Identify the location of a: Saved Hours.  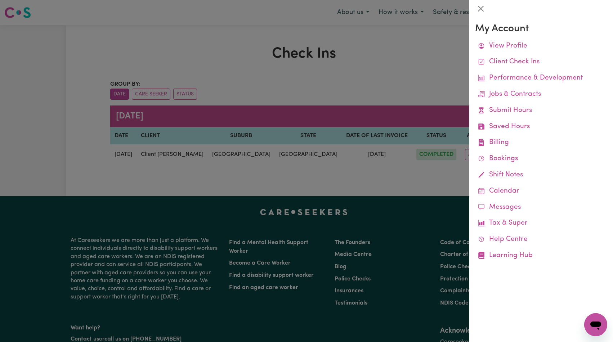
(541, 127).